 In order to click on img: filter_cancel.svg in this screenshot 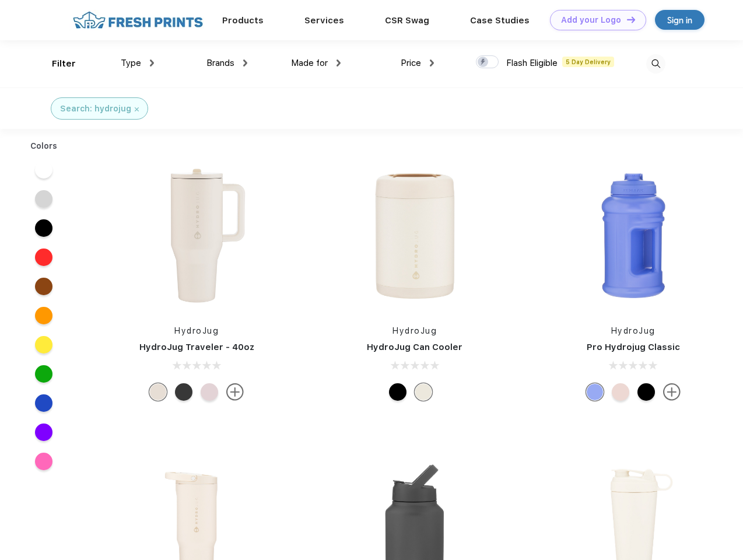, I will do `click(136, 109)`.